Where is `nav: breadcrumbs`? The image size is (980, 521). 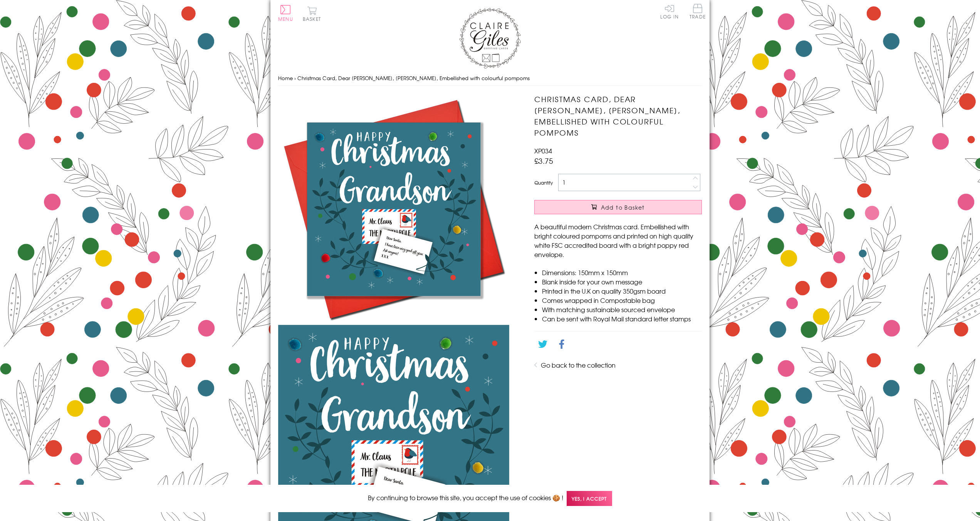 nav: breadcrumbs is located at coordinates (490, 78).